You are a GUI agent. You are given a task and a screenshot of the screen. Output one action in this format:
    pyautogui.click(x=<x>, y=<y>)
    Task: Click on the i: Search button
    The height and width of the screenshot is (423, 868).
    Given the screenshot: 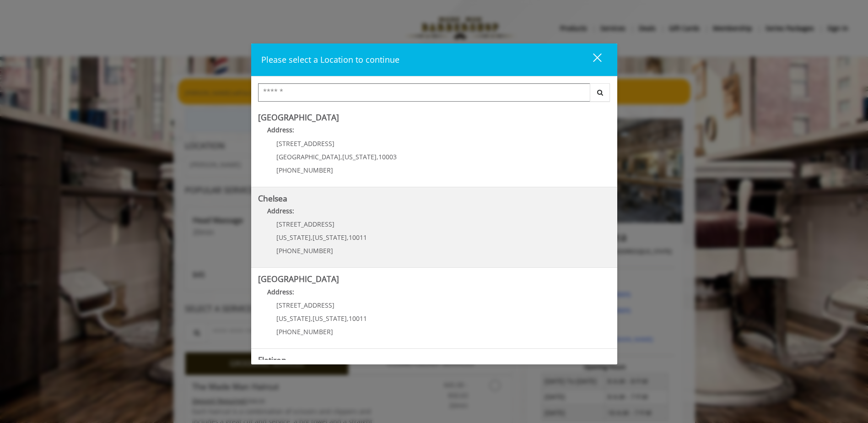 What is the action you would take?
    pyautogui.click(x=600, y=93)
    